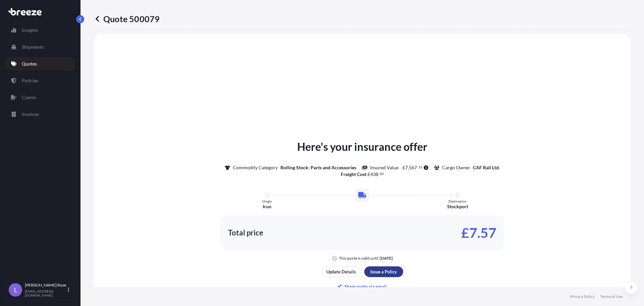 The width and height of the screenshot is (644, 306). Describe the element at coordinates (255, 167) in the screenshot. I see `p: Commodity Category` at that location.